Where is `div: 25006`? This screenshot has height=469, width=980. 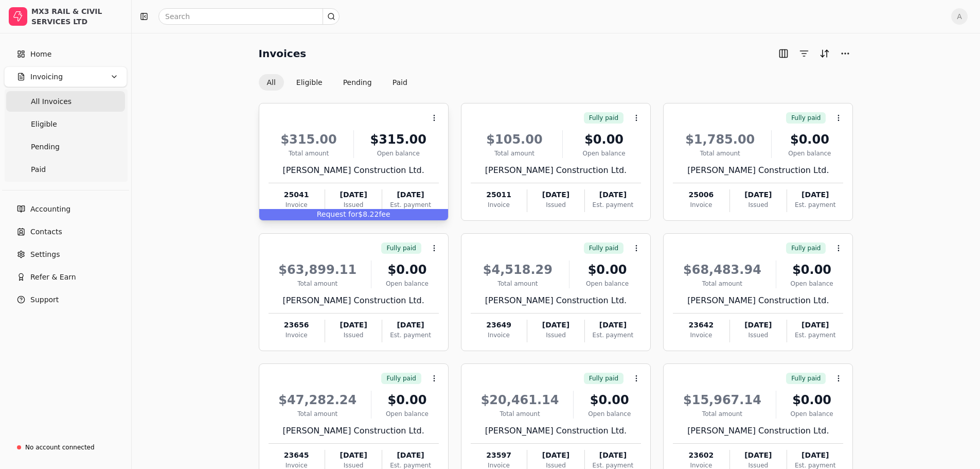 div: 25006 is located at coordinates (701, 194).